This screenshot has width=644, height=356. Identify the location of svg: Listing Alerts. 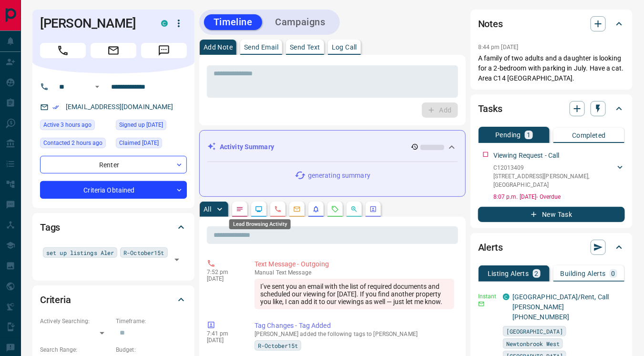
(316, 209).